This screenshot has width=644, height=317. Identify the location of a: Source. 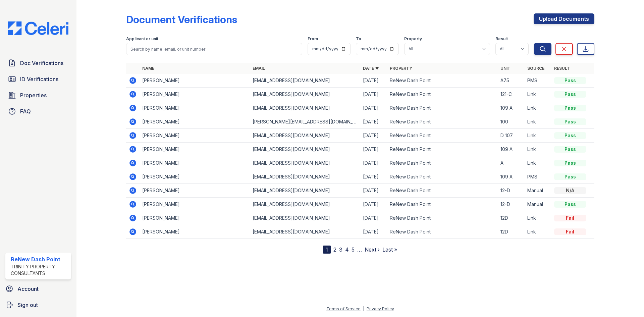
(535, 68).